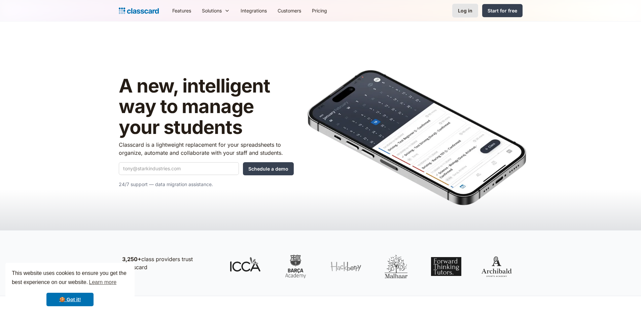  Describe the element at coordinates (169, 263) in the screenshot. I see `p: class providers trust Classcard` at that location.